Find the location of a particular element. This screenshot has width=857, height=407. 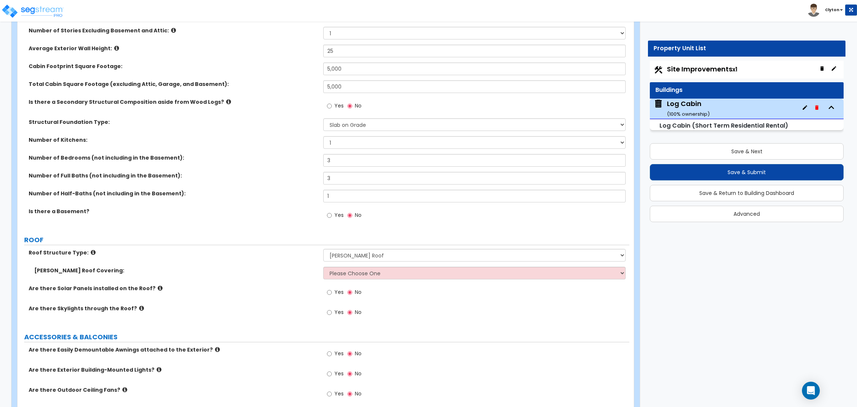

label: Is there a Secondary Structural Composition aside from Wood Logs? is located at coordinates (173, 102).